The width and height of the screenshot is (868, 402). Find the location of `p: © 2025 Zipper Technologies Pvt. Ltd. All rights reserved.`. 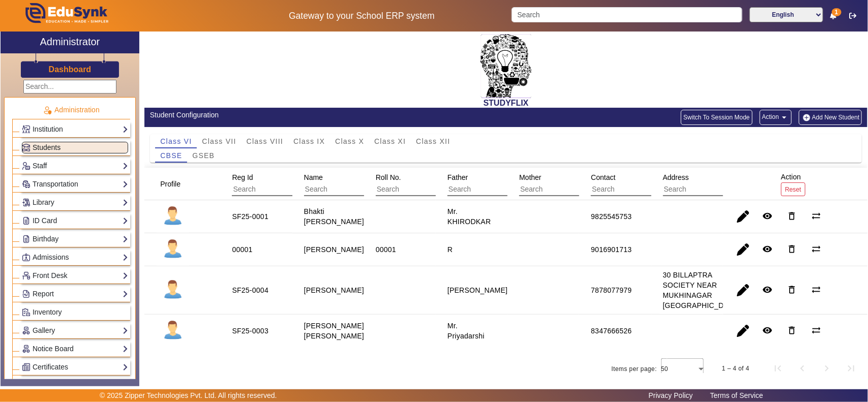

p: © 2025 Zipper Technologies Pvt. Ltd. All rights reserved. is located at coordinates (188, 395).